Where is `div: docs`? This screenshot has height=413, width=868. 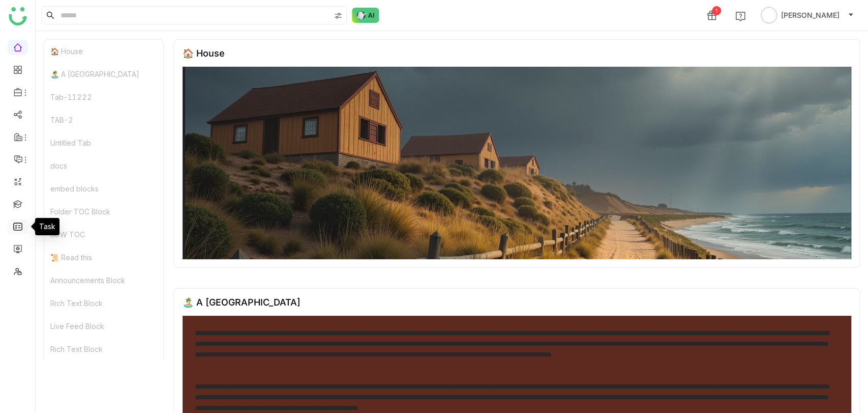
div: docs is located at coordinates (103, 165).